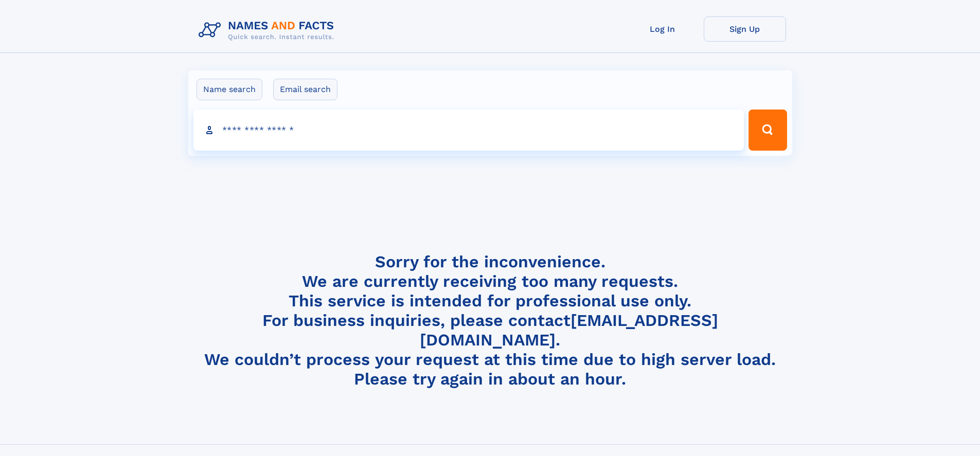 The image size is (980, 456). What do you see at coordinates (745, 29) in the screenshot?
I see `a: Sign Up` at bounding box center [745, 29].